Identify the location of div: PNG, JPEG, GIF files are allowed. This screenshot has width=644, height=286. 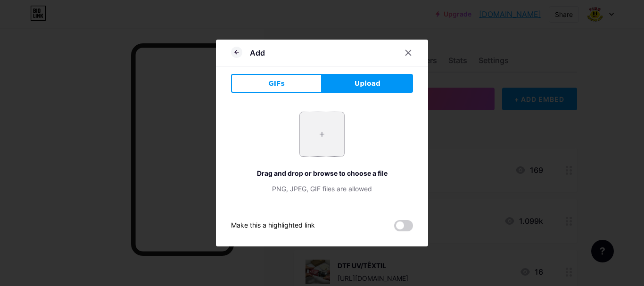
(322, 188).